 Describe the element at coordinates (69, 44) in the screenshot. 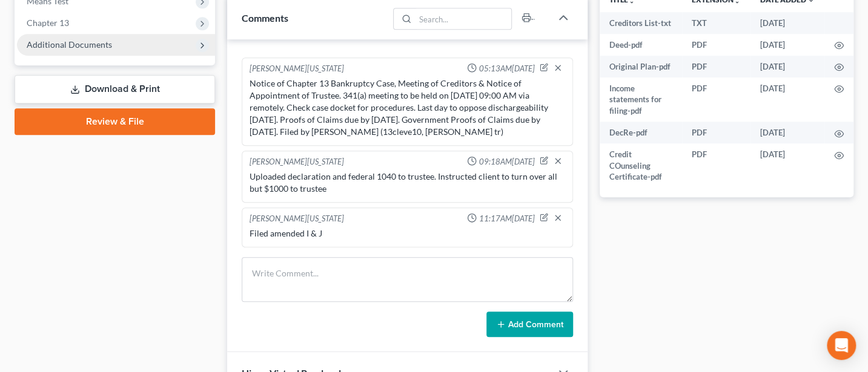

I see `span: Additional Documents` at that location.